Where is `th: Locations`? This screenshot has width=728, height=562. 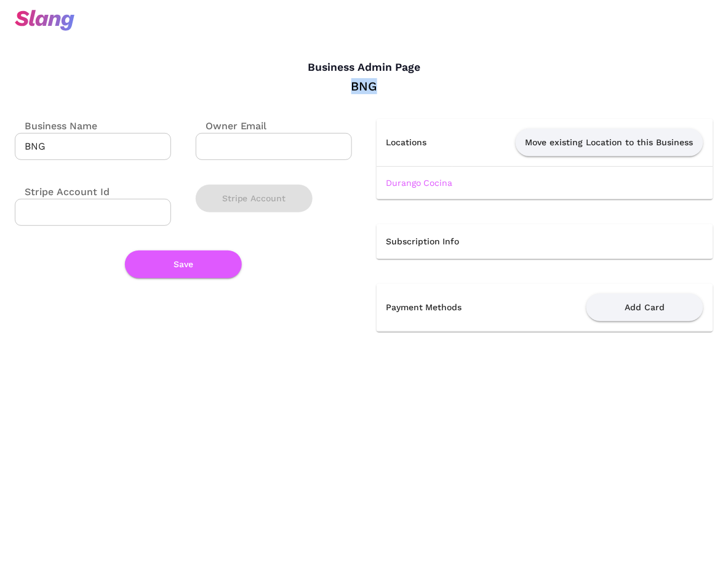
th: Locations is located at coordinates (414, 143).